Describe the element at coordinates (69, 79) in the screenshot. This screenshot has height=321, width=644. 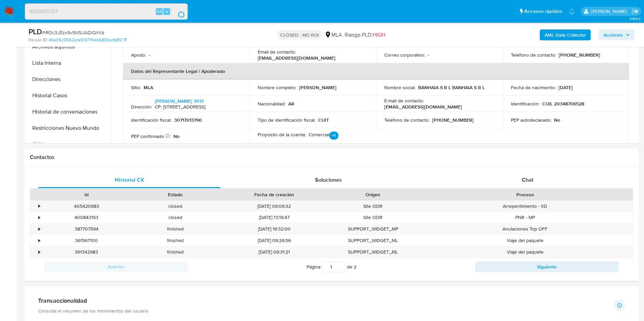
I see `button: Direcciones` at that location.